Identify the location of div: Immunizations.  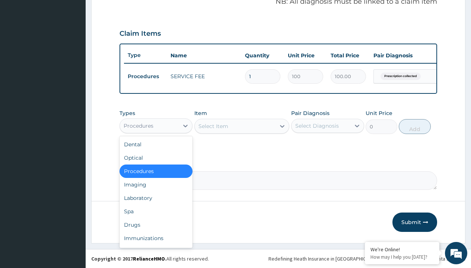
(156, 239).